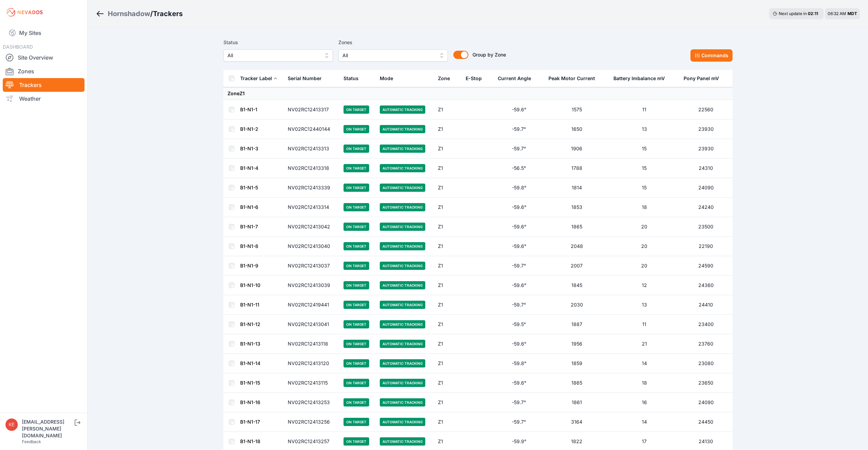 The image size is (868, 450). Describe the element at coordinates (251, 382) in the screenshot. I see `a: B1-N1-15` at that location.